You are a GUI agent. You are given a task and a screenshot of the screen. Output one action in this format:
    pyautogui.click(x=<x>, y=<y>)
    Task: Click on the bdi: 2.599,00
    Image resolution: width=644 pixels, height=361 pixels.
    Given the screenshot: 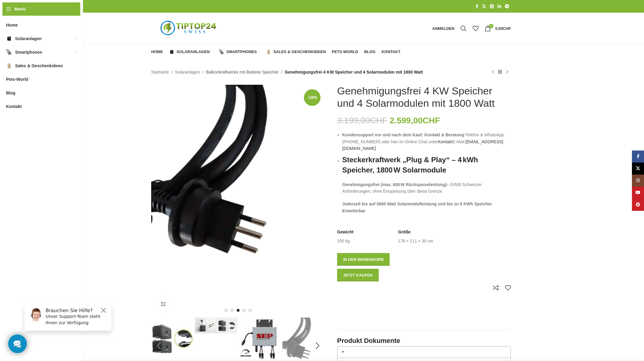 What is the action you would take?
    pyautogui.click(x=415, y=121)
    